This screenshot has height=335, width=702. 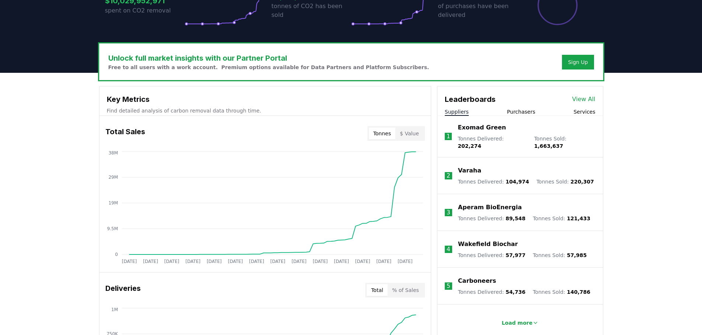 I want to click on h3: Leaderboards, so click(x=470, y=99).